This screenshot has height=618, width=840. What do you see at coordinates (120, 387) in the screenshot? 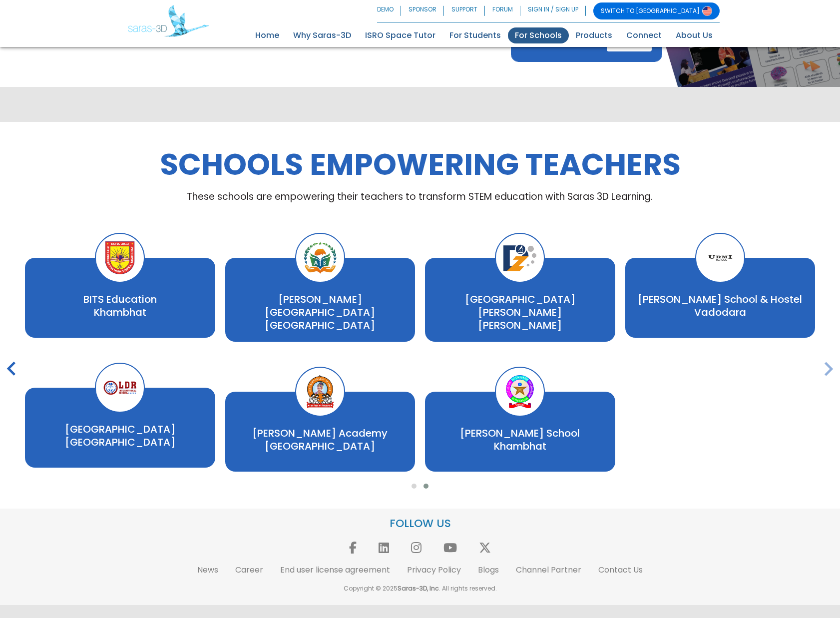
I see `img: LDR International School` at bounding box center [120, 387].